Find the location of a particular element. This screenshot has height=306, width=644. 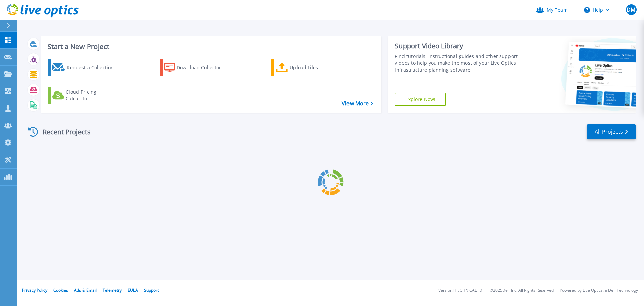

a: Download Collector is located at coordinates (197, 68).